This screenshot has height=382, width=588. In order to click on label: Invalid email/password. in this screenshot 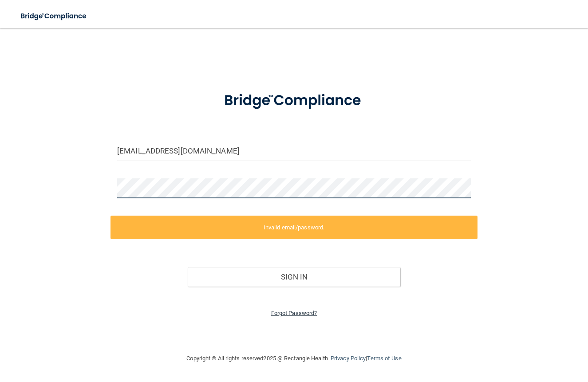, I will do `click(294, 228)`.